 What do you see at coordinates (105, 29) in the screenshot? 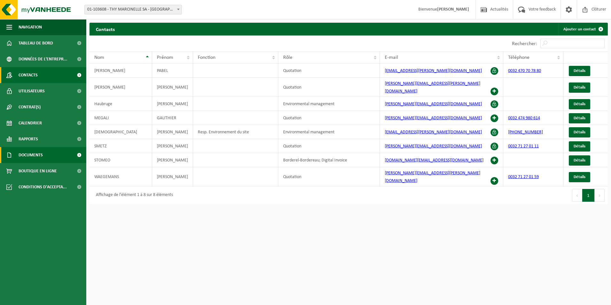
I see `h2: Contacts` at bounding box center [105, 29].